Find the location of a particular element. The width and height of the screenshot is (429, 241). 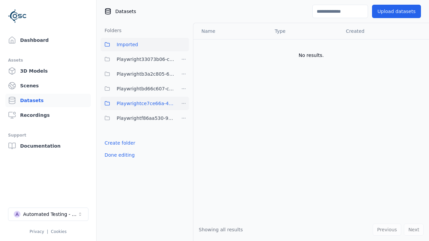

button: Playwrightbd66c607-cb32-410a-b9da-ebe48352023b is located at coordinates (137, 89).